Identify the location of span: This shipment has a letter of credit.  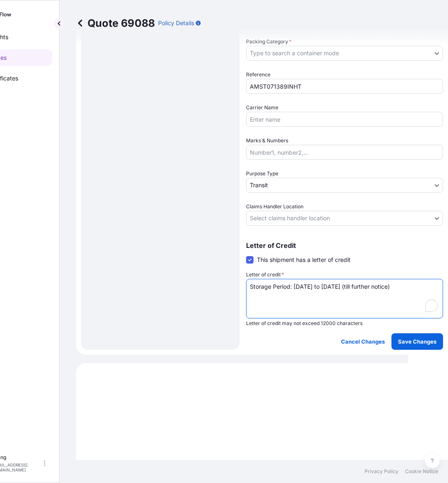
(303, 260).